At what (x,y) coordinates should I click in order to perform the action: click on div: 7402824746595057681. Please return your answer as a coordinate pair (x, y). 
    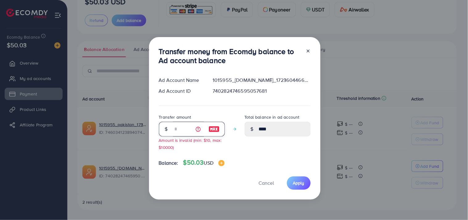
    Looking at the image, I should click on (261, 91).